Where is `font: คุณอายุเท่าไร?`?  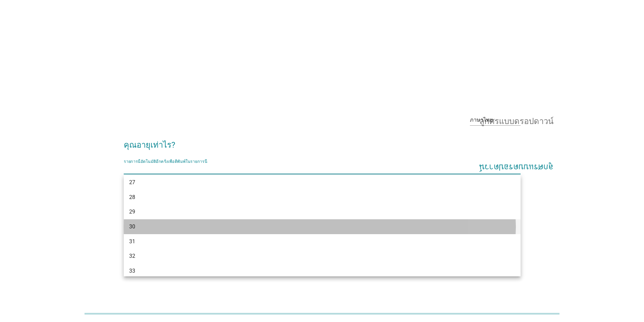
font: คุณอายุเท่าไร? is located at coordinates (150, 145).